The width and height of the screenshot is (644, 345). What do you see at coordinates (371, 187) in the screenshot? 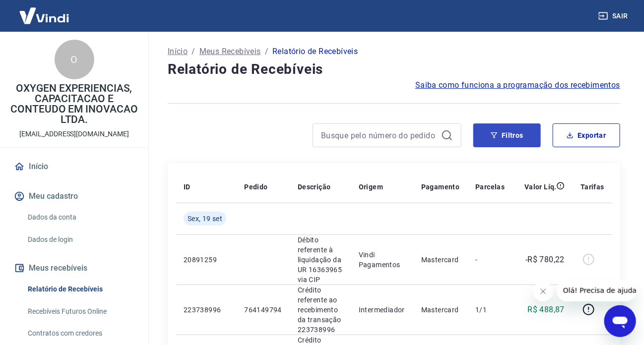
I see `p: Origem` at bounding box center [371, 187].